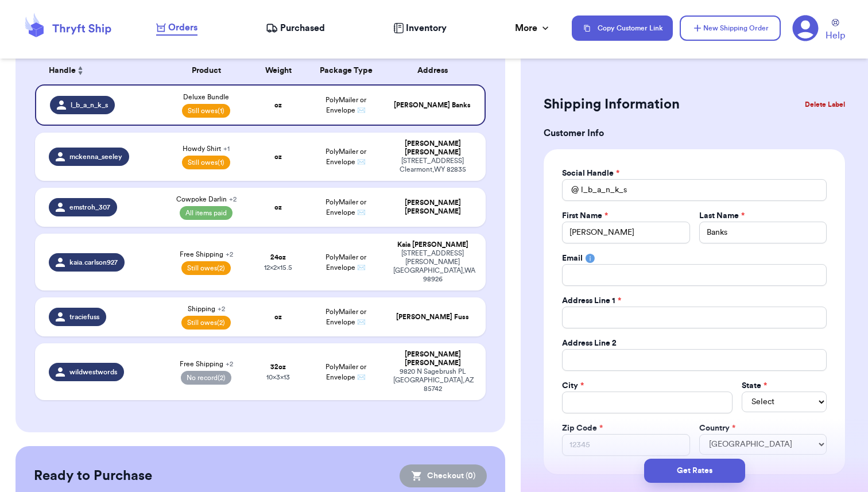  Describe the element at coordinates (183, 28) in the screenshot. I see `span: Orders` at that location.